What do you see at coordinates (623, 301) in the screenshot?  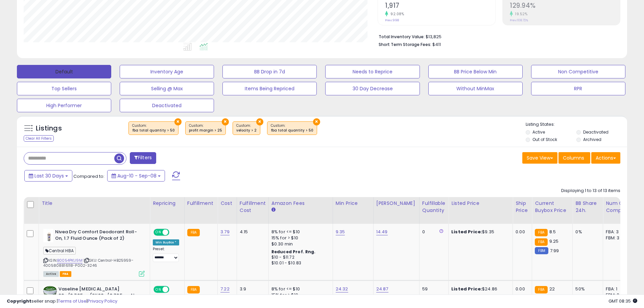 I see `span: 2025-10-9 08:35 GMT` at bounding box center [623, 301].